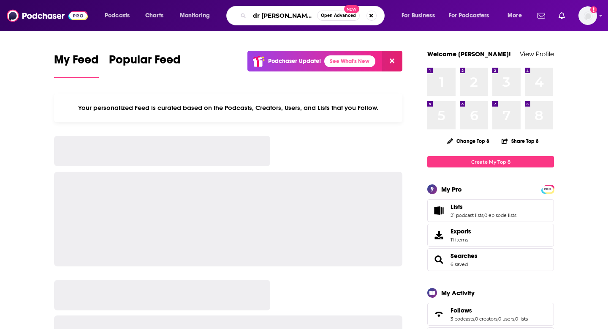 This screenshot has width=608, height=329. Describe the element at coordinates (507, 319) in the screenshot. I see `a: 0 users` at that location.